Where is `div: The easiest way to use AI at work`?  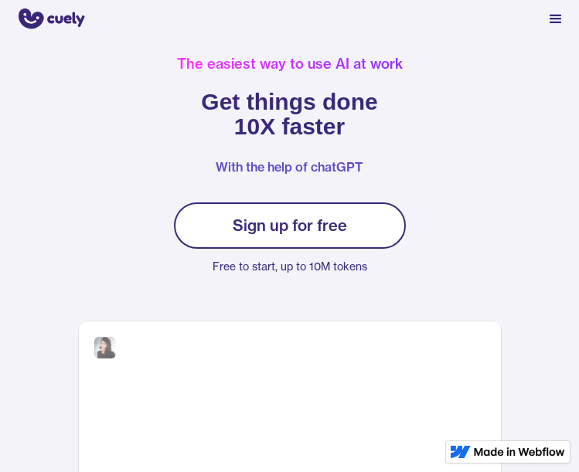 div: The easiest way to use AI at work is located at coordinates (290, 64).